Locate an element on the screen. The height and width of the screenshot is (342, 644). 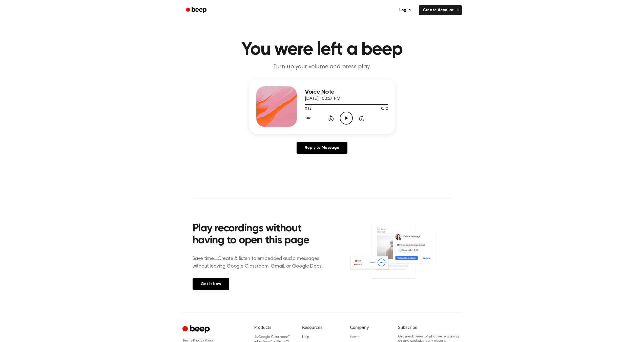
p: Turn up your volume and press play. is located at coordinates (322, 67).